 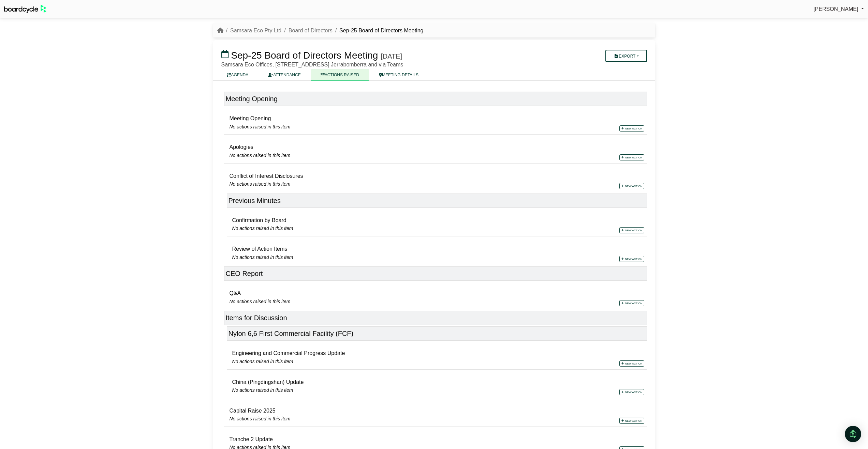 What do you see at coordinates (238, 75) in the screenshot?
I see `a: AGENDA` at bounding box center [238, 75].